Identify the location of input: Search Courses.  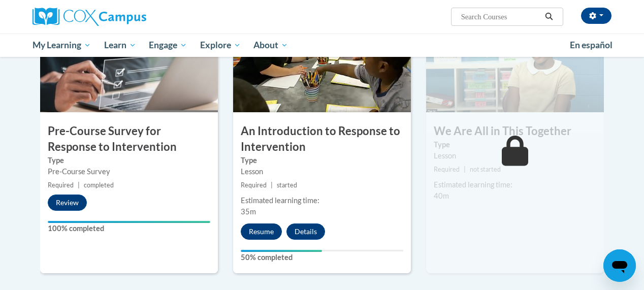
(501, 17).